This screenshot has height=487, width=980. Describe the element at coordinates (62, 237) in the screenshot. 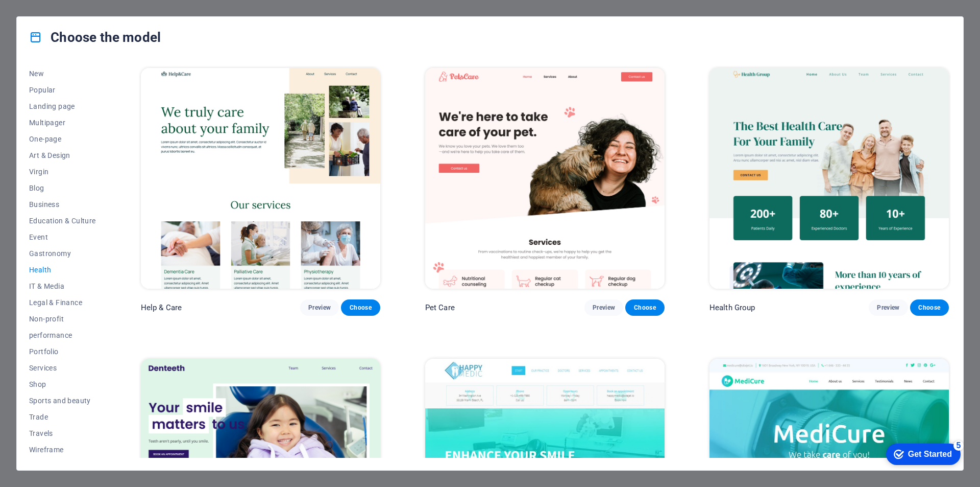

I see `button: Event` at that location.